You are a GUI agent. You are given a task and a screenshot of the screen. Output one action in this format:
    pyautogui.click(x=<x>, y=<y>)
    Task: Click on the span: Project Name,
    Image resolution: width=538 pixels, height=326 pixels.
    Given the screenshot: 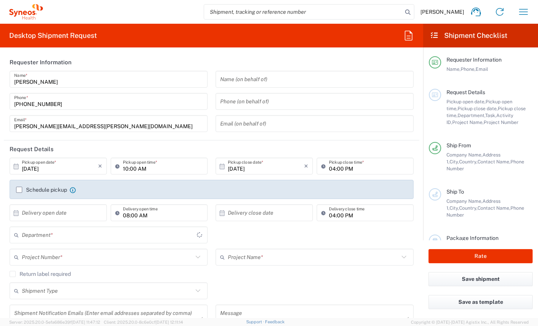 What is the action you would take?
    pyautogui.click(x=468, y=122)
    